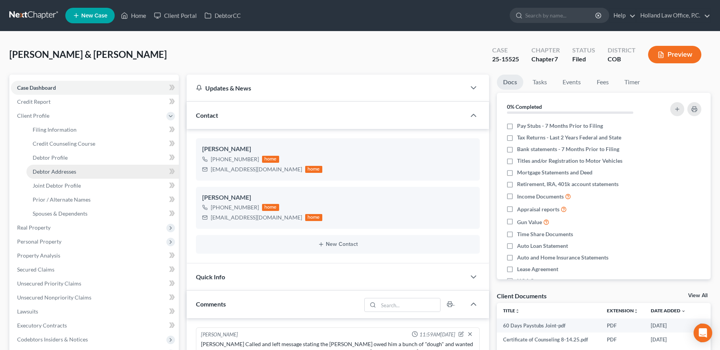 The width and height of the screenshot is (720, 350). I want to click on a: View All, so click(698, 296).